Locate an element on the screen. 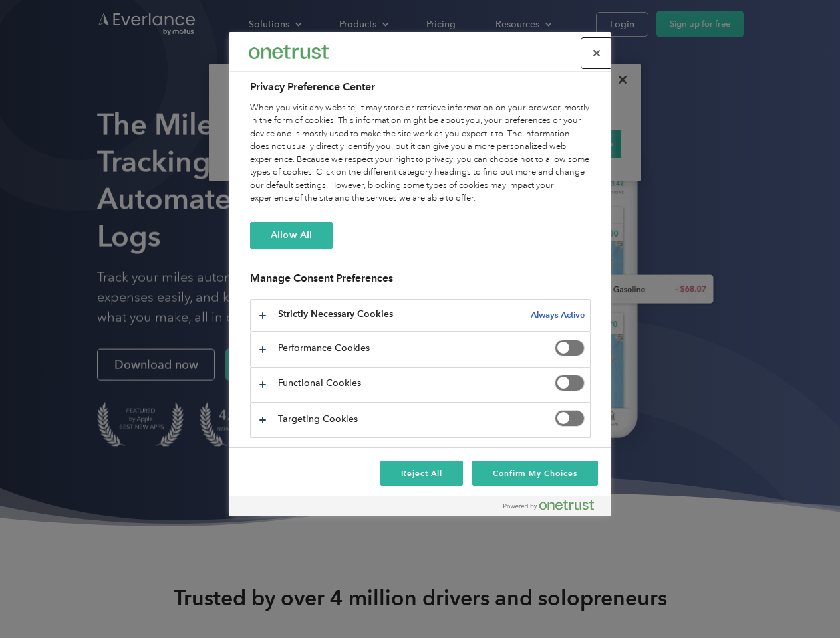  button: Reject All is located at coordinates (422, 473).